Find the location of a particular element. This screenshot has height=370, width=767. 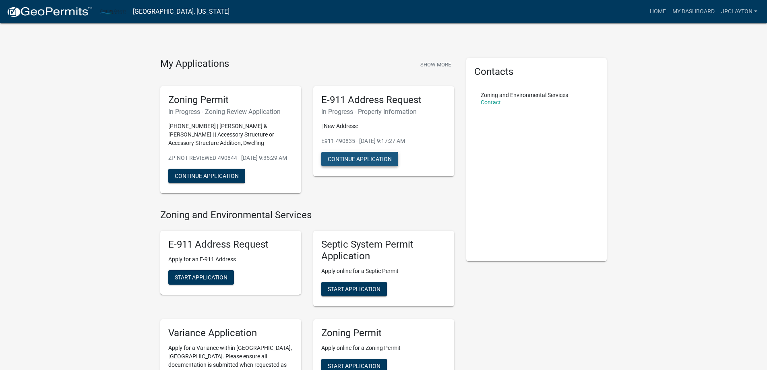

h5: Contacts is located at coordinates (537, 72).